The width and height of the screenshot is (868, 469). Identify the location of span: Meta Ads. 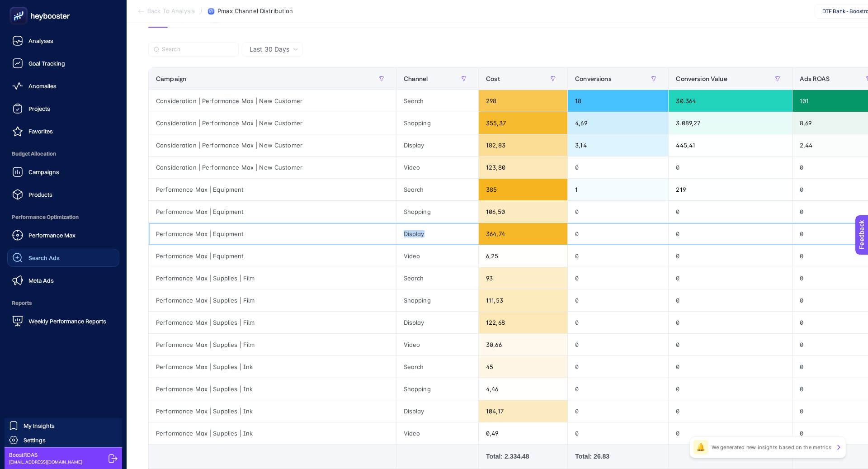
(41, 280).